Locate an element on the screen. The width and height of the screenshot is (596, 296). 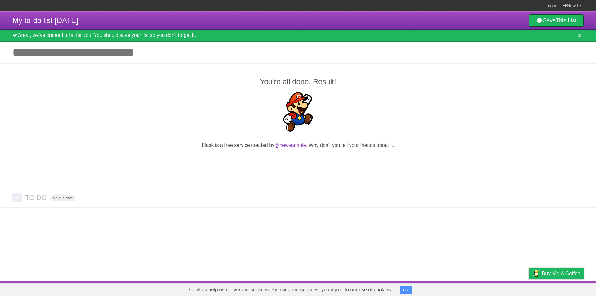
h2: You're all done. Result! is located at coordinates (298, 82).